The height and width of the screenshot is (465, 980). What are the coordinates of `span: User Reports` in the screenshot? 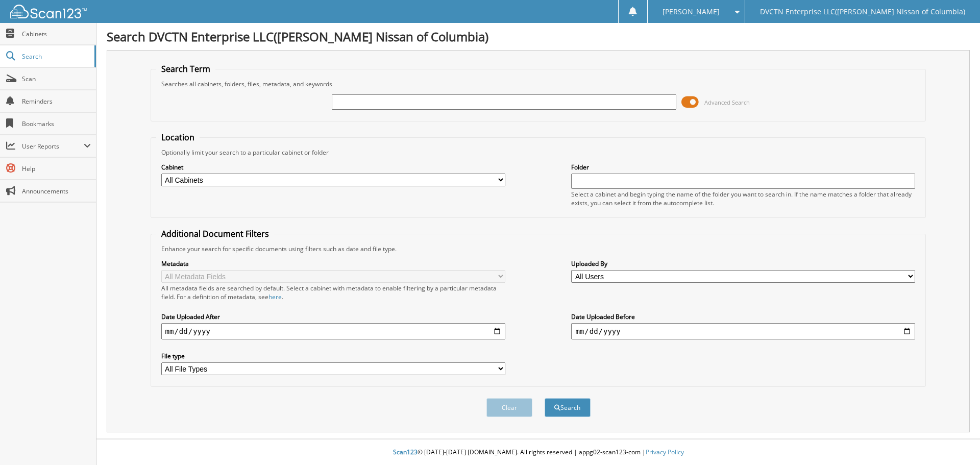 It's located at (53, 146).